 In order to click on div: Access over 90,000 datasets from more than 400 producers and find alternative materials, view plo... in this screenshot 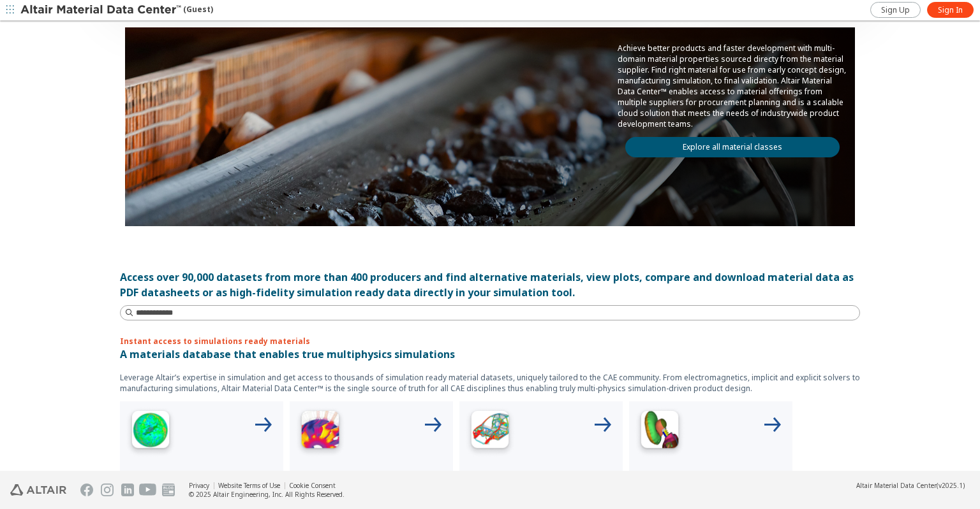, I will do `click(490, 285)`.